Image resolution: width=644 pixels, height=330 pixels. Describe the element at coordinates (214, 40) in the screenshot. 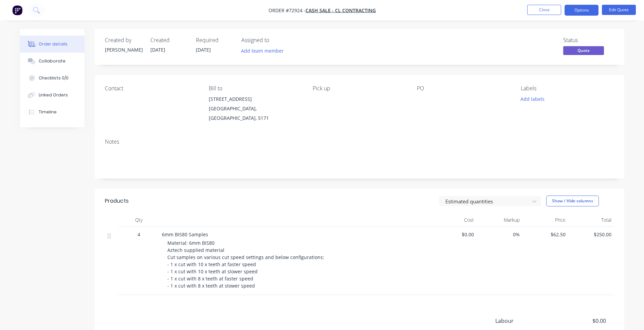

I see `div: Required` at that location.